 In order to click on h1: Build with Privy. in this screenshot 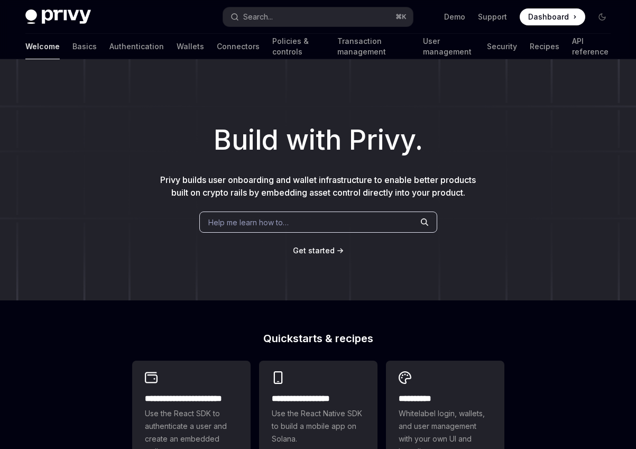, I will do `click(318, 140)`.